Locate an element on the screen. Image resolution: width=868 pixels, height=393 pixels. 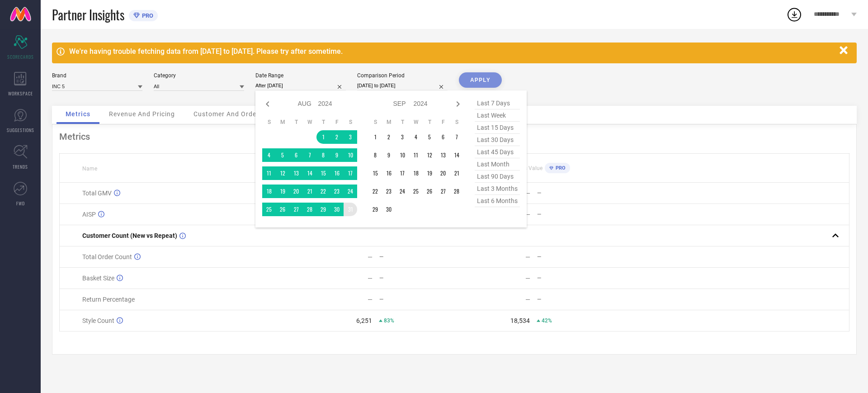
td: Tue Aug 06 2024 is located at coordinates (296, 155).